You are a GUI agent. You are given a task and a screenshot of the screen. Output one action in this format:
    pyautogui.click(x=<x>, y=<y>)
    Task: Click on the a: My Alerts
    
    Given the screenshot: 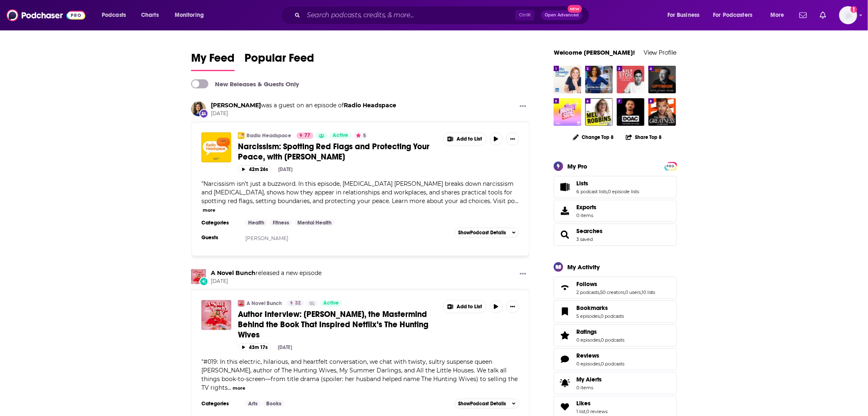 What is the action you would take?
    pyautogui.click(x=615, y=383)
    